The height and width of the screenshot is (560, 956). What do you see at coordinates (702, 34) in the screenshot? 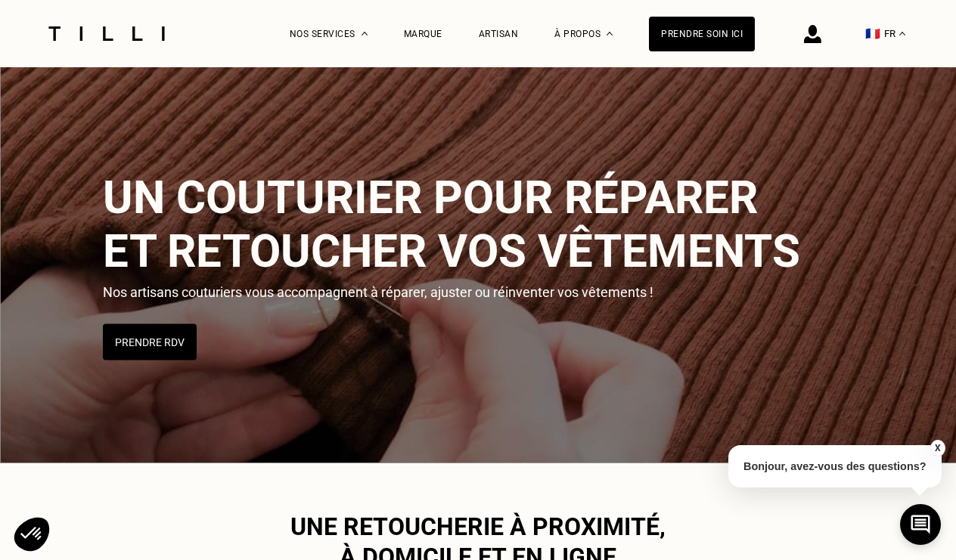
I see `a: Prendre soin ici` at bounding box center [702, 34].